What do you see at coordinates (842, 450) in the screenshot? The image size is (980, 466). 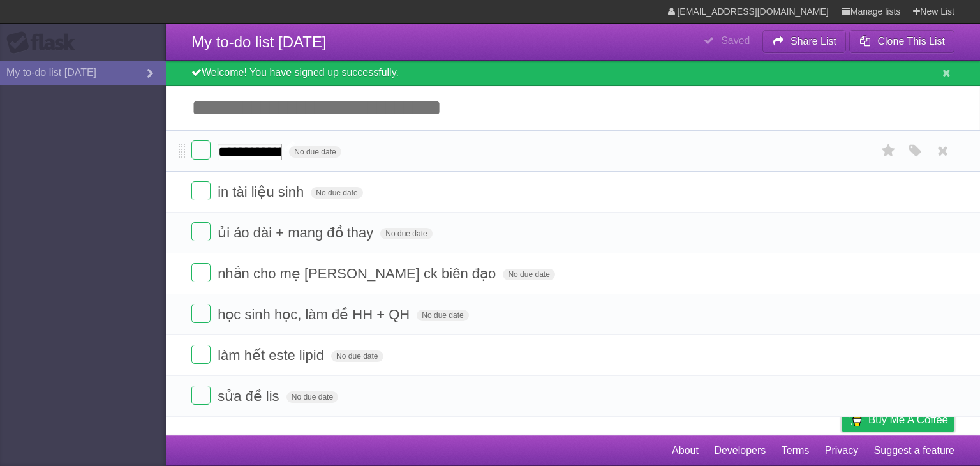 I see `a: Privacy` at bounding box center [842, 450].